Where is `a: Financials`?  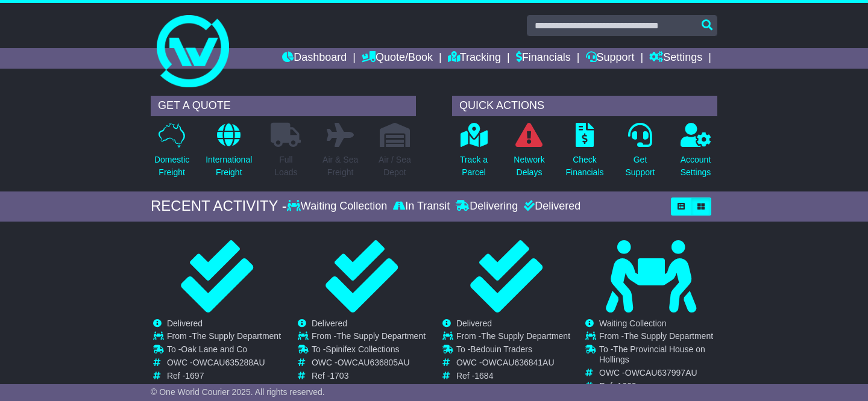
a: Financials is located at coordinates (544, 59).